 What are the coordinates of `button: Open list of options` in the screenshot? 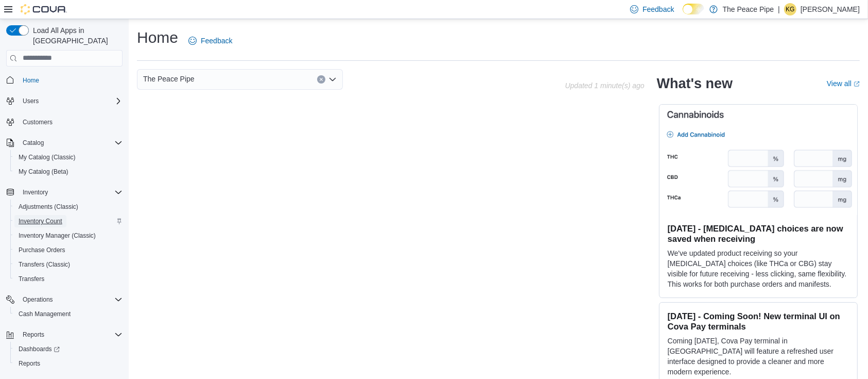 It's located at (333, 79).